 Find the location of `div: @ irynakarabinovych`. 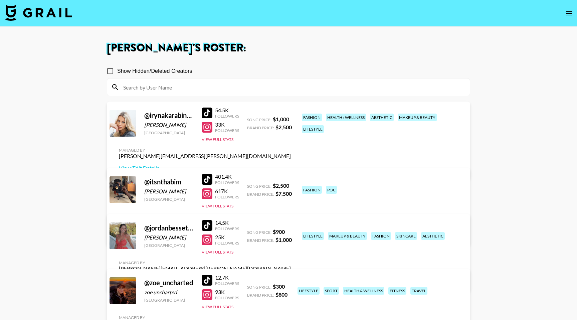

div: @ irynakarabinovych is located at coordinates (169, 115).